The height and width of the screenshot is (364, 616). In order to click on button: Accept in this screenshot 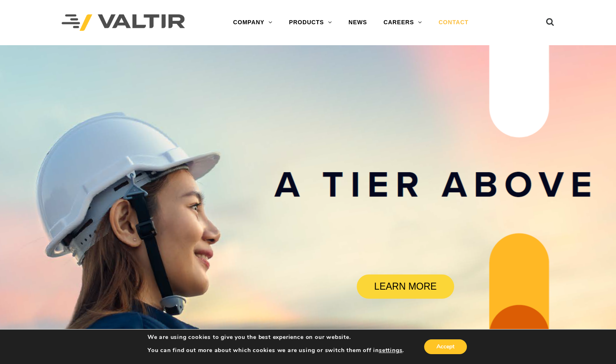, I will do `click(446, 347)`.